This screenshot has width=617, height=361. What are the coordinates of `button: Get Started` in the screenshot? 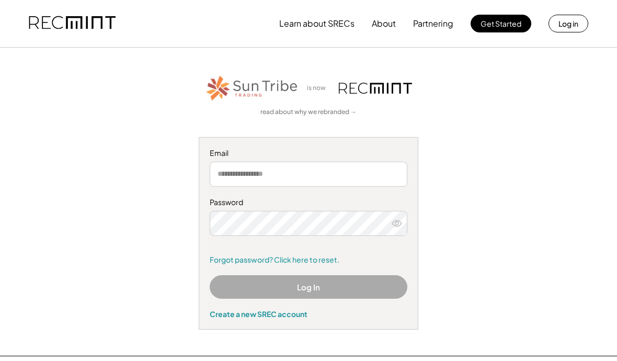 It's located at (501, 24).